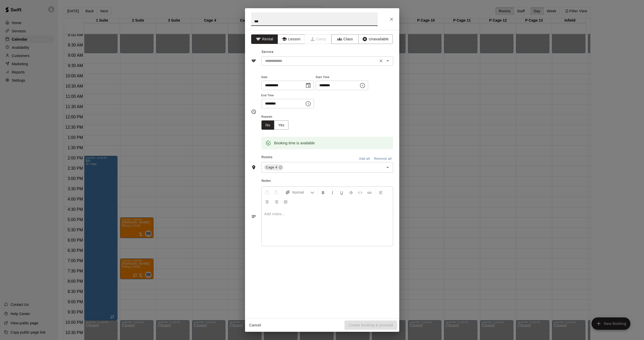 The image size is (644, 340). I want to click on span: Cage 4, so click(272, 168).